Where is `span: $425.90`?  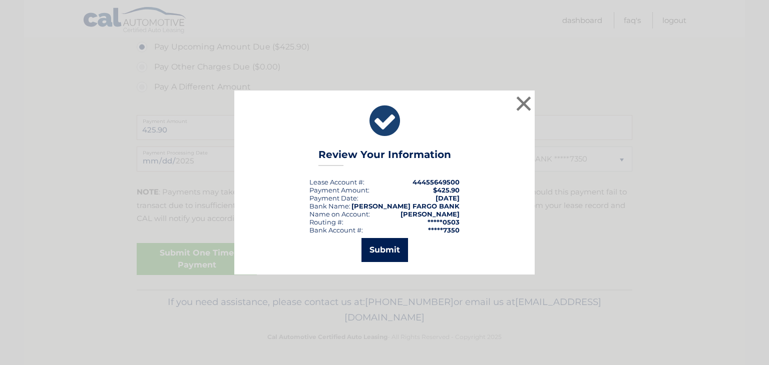 span: $425.90 is located at coordinates (446, 190).